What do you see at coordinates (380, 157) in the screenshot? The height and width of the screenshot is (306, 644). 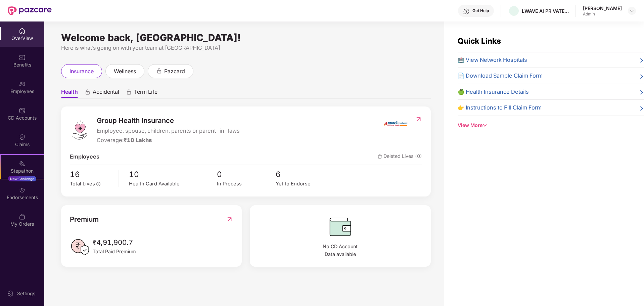 I see `img: deleteIcon` at bounding box center [380, 157].